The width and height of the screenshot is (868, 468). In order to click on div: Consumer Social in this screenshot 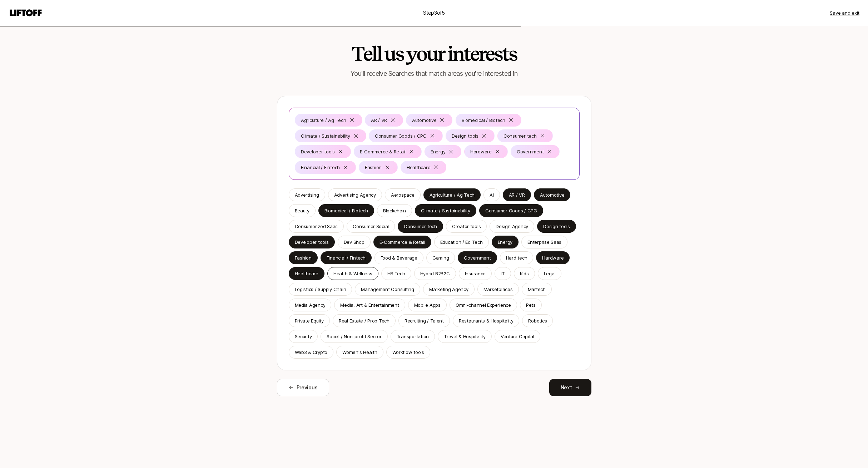, I will do `click(371, 226)`.